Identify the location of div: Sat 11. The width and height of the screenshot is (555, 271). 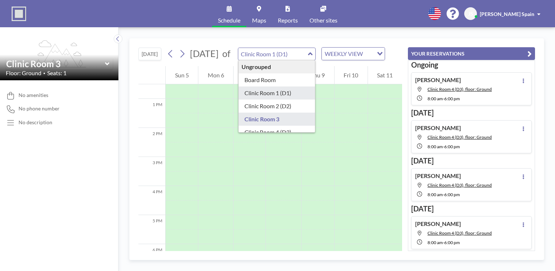
(385, 75).